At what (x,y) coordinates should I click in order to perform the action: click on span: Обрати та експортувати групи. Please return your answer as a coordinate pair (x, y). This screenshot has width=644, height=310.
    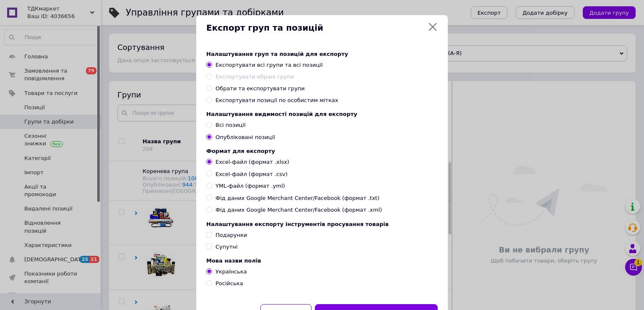
    Looking at the image, I should click on (260, 88).